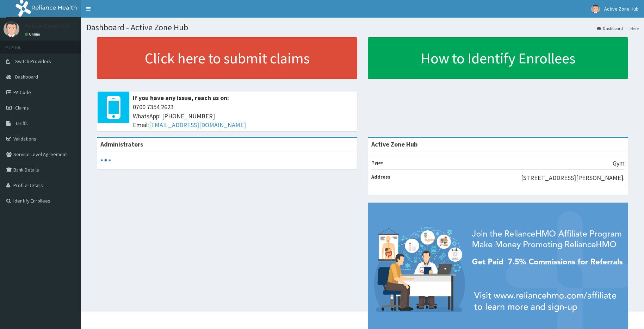 The width and height of the screenshot is (644, 329). I want to click on span: Dashboard, so click(26, 77).